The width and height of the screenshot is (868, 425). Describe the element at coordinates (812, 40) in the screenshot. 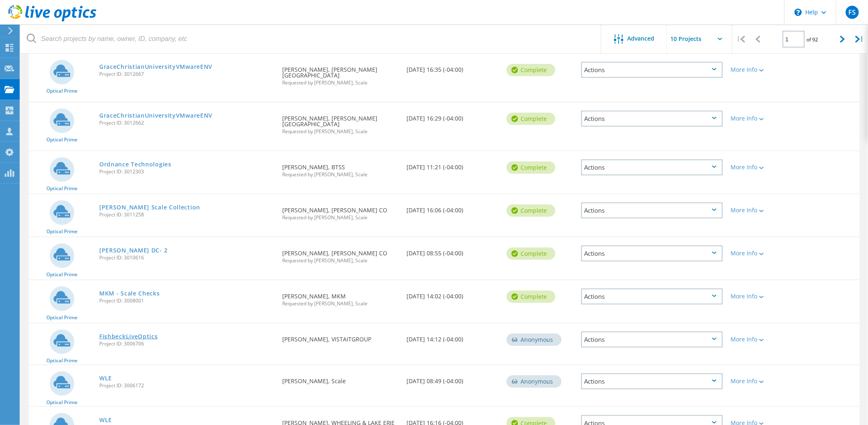

I see `span: of 92` at that location.